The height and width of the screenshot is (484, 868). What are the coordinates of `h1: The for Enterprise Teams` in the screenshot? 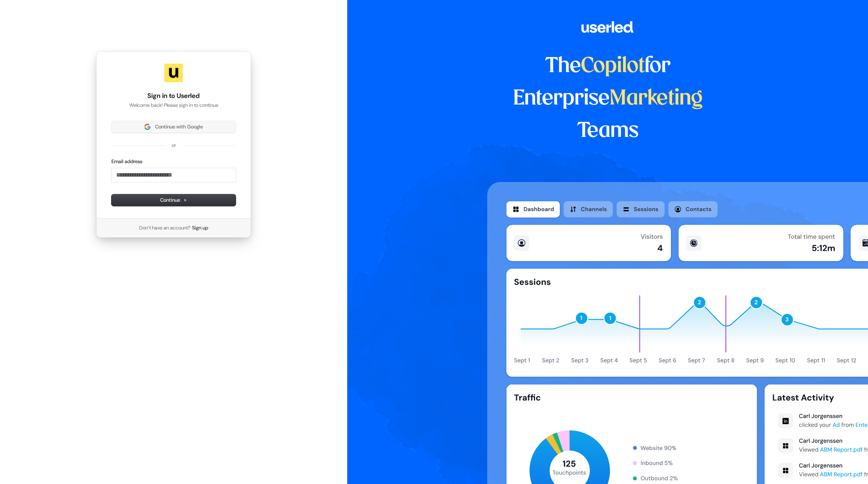 It's located at (608, 98).